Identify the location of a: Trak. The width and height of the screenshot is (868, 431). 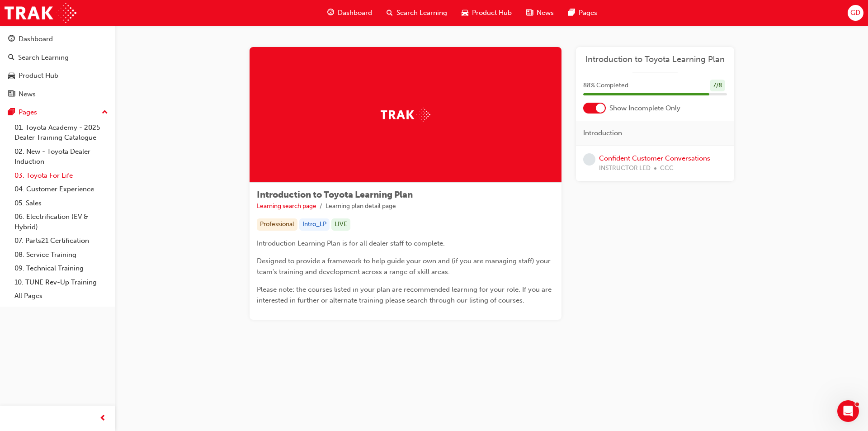
(40, 13).